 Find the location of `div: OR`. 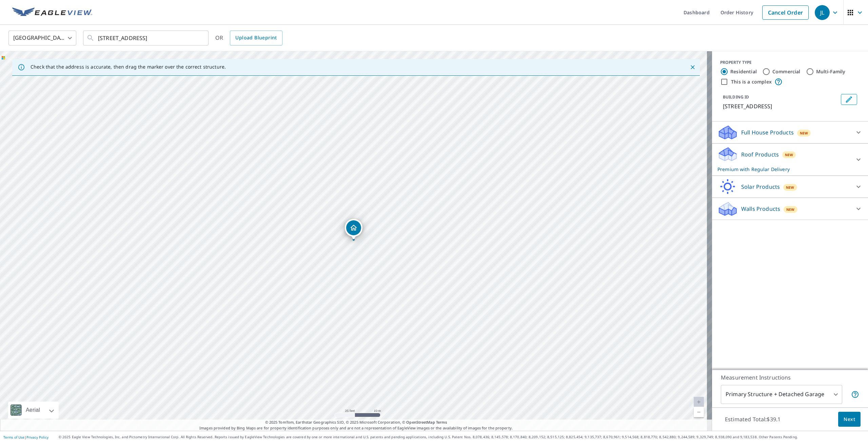

div: OR is located at coordinates (249, 38).